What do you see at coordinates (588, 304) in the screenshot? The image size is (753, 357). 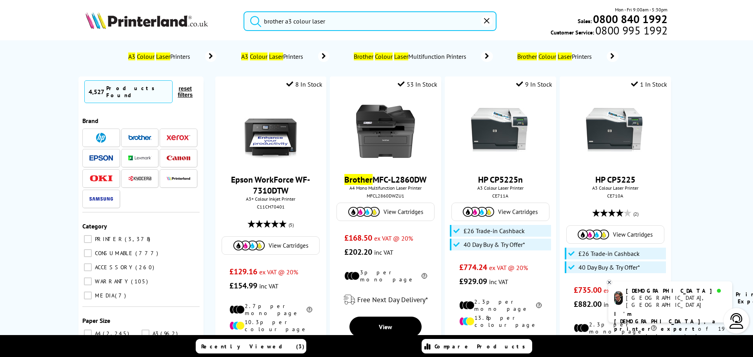 I see `span: £882.00` at bounding box center [588, 304].